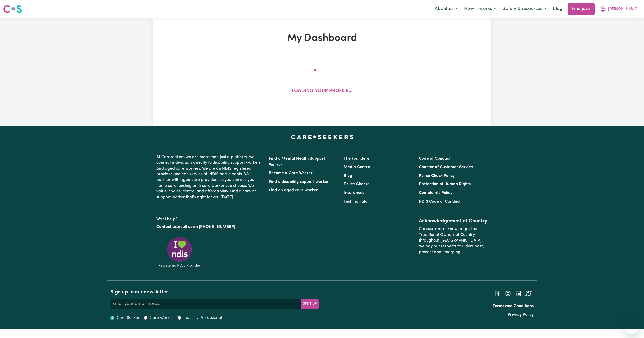  What do you see at coordinates (356, 158) in the screenshot?
I see `a: The Founders` at bounding box center [356, 158].